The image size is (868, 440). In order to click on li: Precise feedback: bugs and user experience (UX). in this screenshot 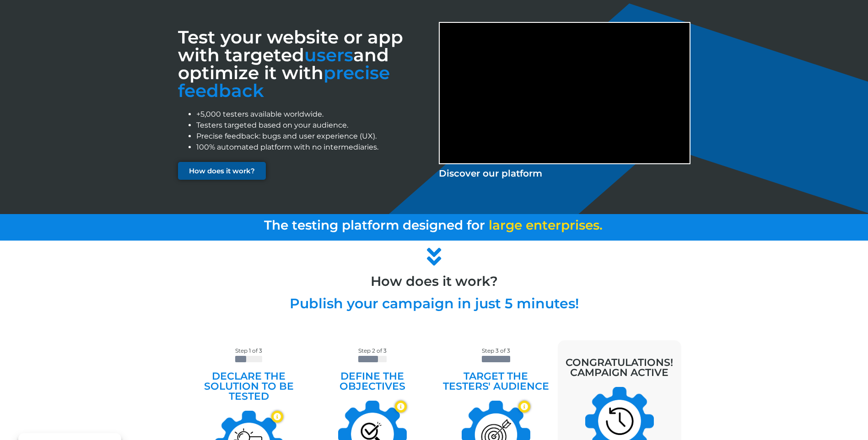, I will do `click(313, 136)`.